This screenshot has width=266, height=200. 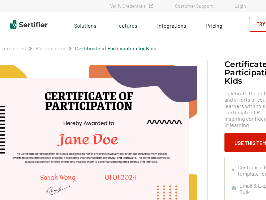 I want to click on span: Integrations, so click(x=172, y=25).